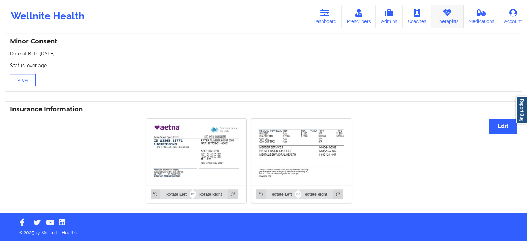 The image size is (527, 241). I want to click on h3: Insurance Information, so click(264, 109).